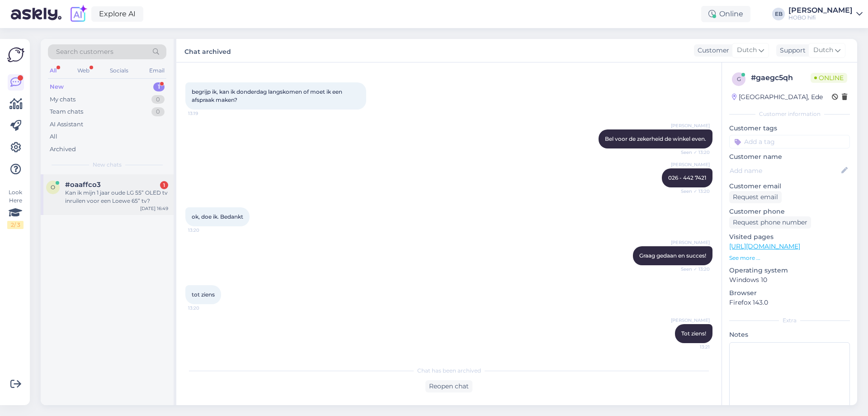 This screenshot has height=416, width=868. What do you see at coordinates (208, 50) in the screenshot?
I see `label: Chat archived` at bounding box center [208, 50].